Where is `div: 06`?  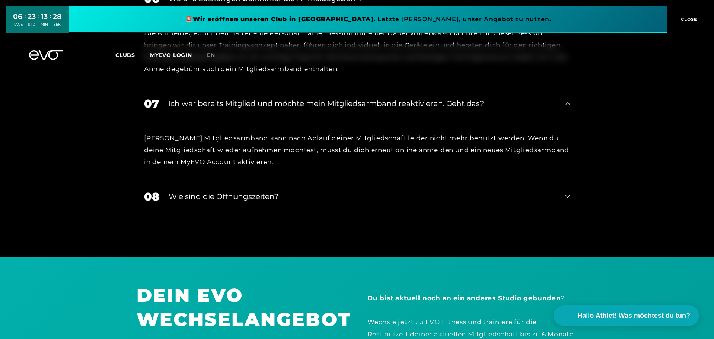
div: 06 is located at coordinates (18, 16).